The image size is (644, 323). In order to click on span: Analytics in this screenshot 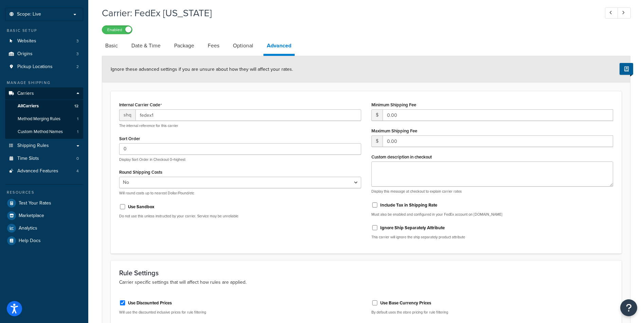, I will do `click(28, 229)`.